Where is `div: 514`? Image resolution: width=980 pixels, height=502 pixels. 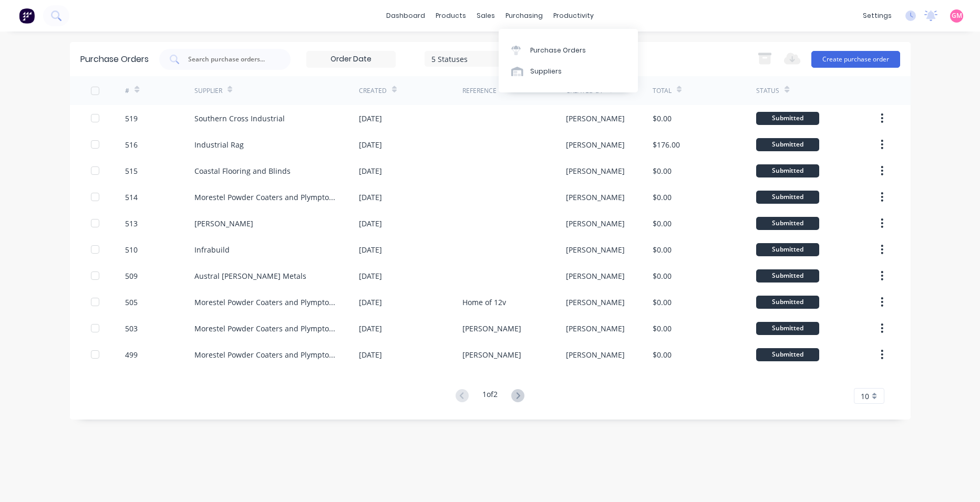
div: 514 is located at coordinates (132, 197).